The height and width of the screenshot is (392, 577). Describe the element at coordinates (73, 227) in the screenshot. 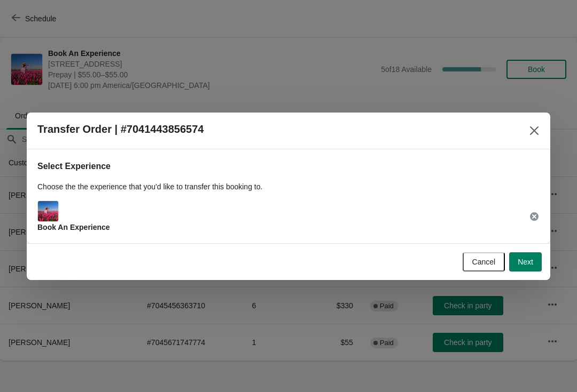

I see `span: Book An Experience` at that location.